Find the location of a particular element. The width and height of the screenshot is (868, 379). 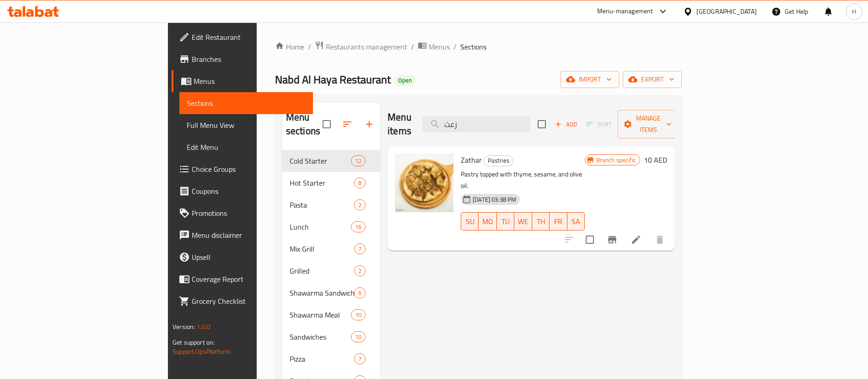

button: Branch-specific-item is located at coordinates (612, 240).